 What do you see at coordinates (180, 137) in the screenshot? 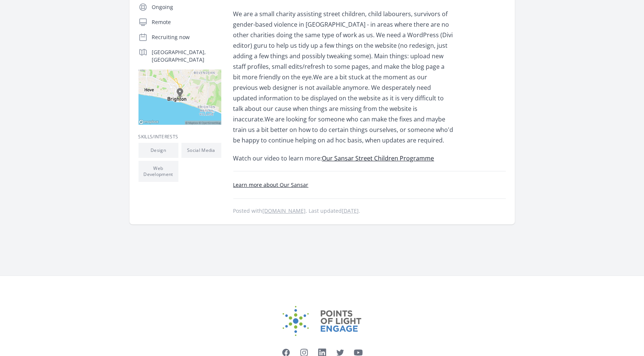
I see `h3: Skills/Interests` at bounding box center [180, 137].